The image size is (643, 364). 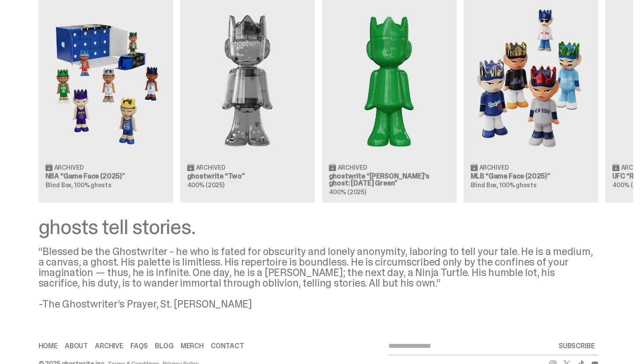 What do you see at coordinates (164, 346) in the screenshot?
I see `a: Blog` at bounding box center [164, 346].